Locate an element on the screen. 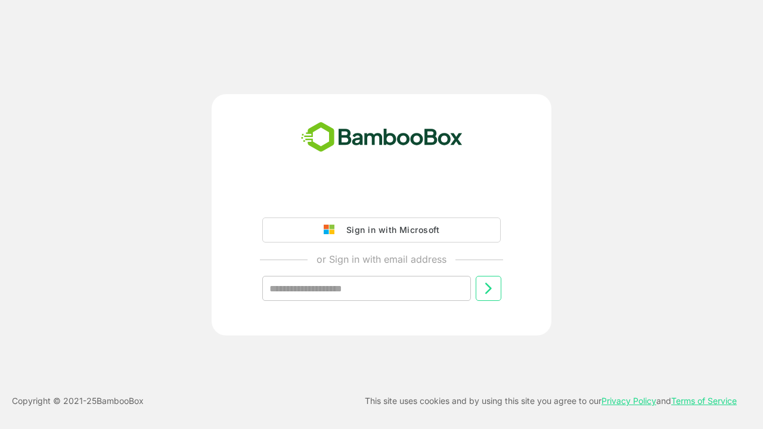 Image resolution: width=763 pixels, height=429 pixels. div: Sign in with Microsoft is located at coordinates (390, 230).